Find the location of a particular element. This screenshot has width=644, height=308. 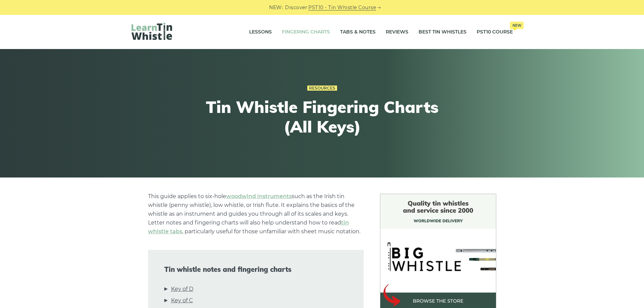

span: Tin whistle notes and fingering charts is located at coordinates (256, 270).